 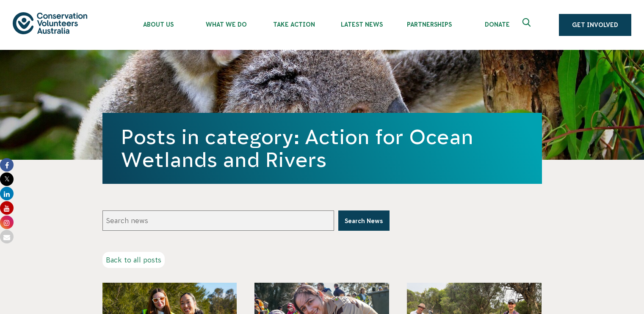 What do you see at coordinates (50, 23) in the screenshot?
I see `img: logo.svg` at bounding box center [50, 23].